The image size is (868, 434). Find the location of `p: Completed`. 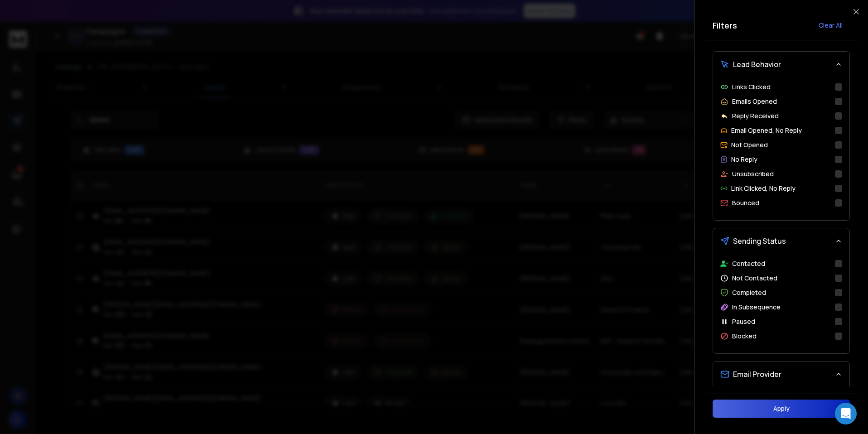

p: Completed is located at coordinates (749, 292).